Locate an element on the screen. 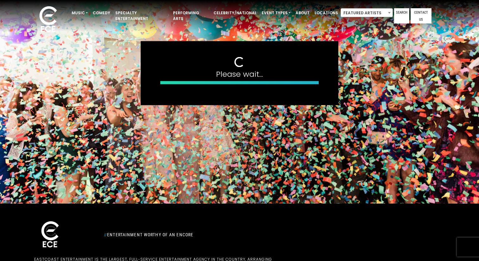 The height and width of the screenshot is (261, 479). a: Search is located at coordinates (401, 16).